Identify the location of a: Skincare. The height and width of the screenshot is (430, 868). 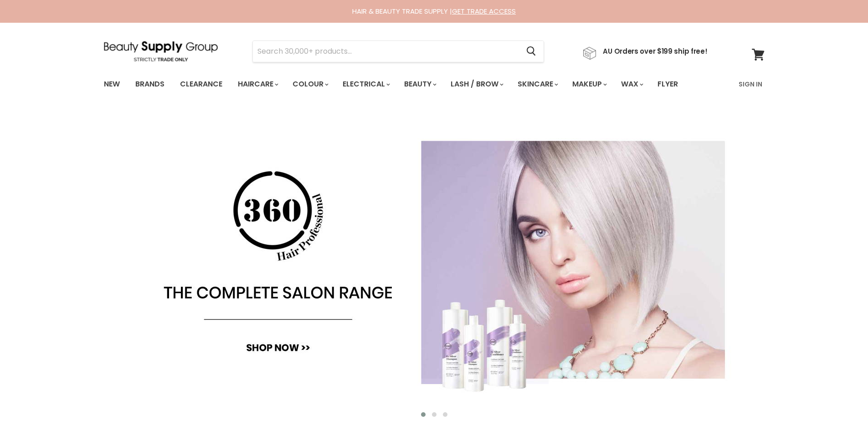
(537, 84).